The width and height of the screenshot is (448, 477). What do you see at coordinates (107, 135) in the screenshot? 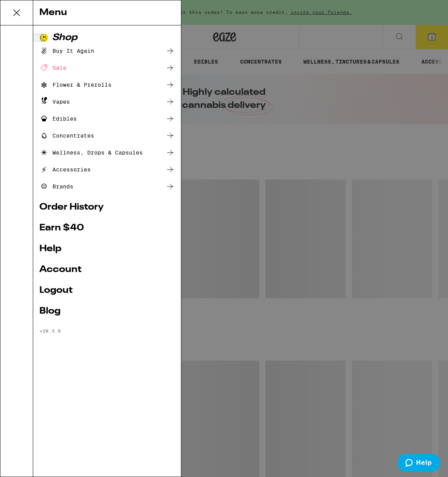
I see `a: Concentrates` at bounding box center [107, 135].